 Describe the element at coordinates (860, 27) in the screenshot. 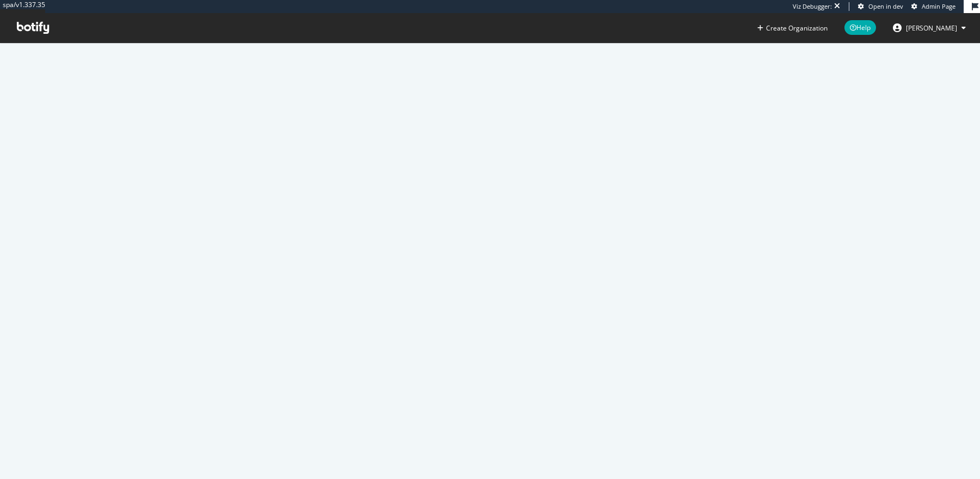

I see `span: Help` at that location.